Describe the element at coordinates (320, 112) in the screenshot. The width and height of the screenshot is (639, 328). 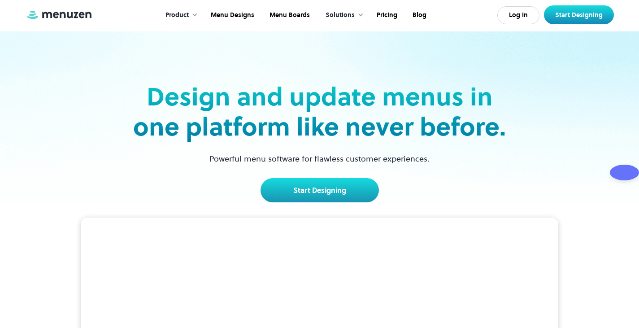
I see `h2: Design and update menus in one platform like never before.` at that location.